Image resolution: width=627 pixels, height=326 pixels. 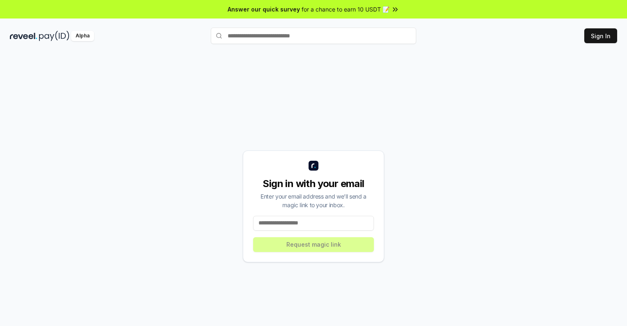 What do you see at coordinates (54, 36) in the screenshot?
I see `img: pay_id` at bounding box center [54, 36].